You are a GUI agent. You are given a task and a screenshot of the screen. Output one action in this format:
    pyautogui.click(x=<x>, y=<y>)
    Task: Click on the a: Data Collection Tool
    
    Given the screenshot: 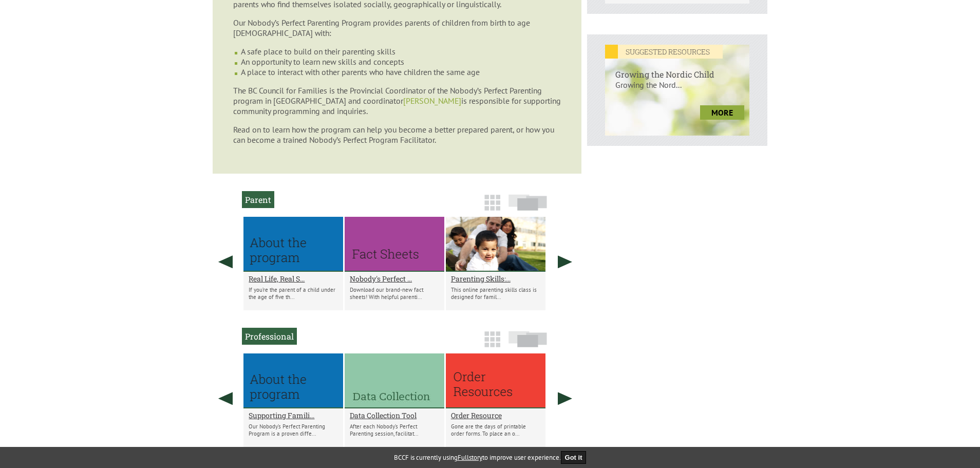 What is the action you would take?
    pyautogui.click(x=394, y=415)
    